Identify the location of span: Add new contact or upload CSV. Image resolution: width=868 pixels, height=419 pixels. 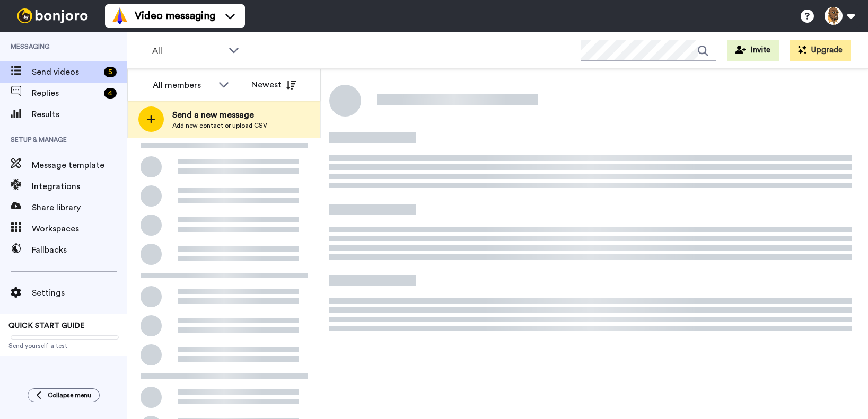
(220, 126).